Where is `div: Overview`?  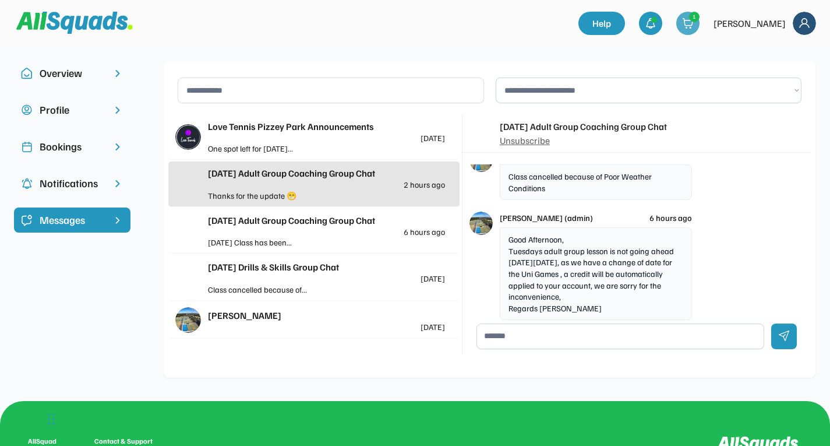
div: Overview is located at coordinates (72, 73).